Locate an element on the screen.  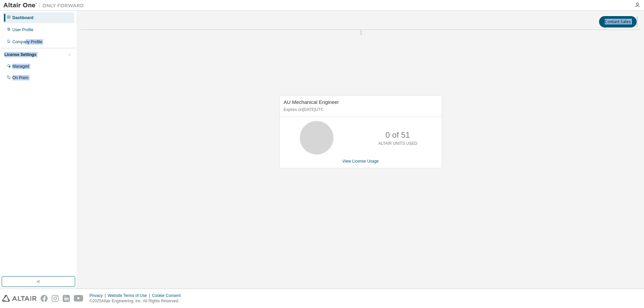
div: Privacy is located at coordinates (98, 296).